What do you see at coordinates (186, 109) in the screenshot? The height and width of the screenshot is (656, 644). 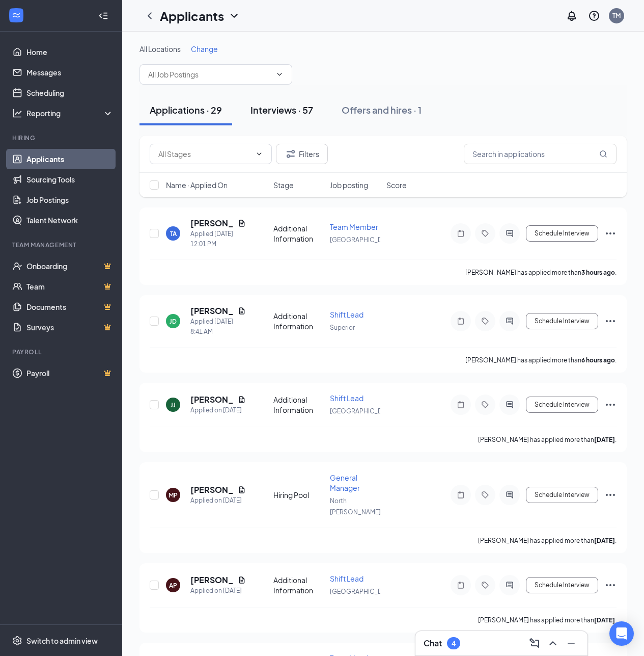 I see `div: Applications · 29` at bounding box center [186, 109].